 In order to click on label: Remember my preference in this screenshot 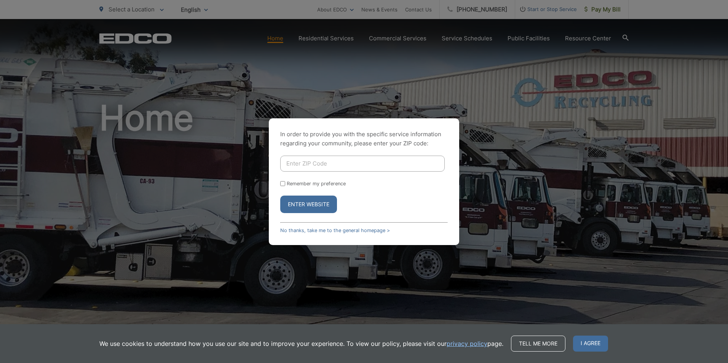, I will do `click(316, 184)`.